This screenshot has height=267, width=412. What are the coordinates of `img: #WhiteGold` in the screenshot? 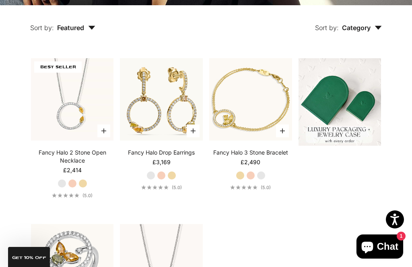 It's located at (72, 100).